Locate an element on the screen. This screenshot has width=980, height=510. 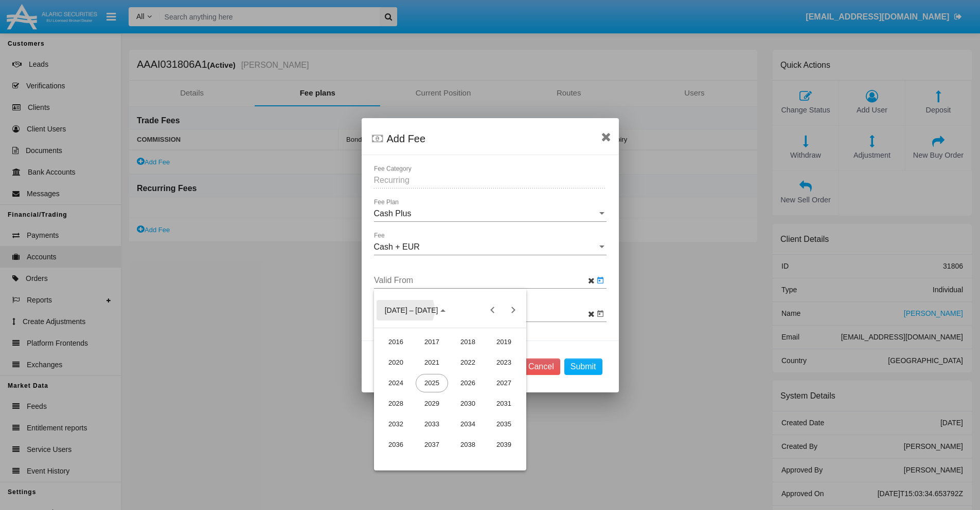
td: 2025 is located at coordinates (432, 383).